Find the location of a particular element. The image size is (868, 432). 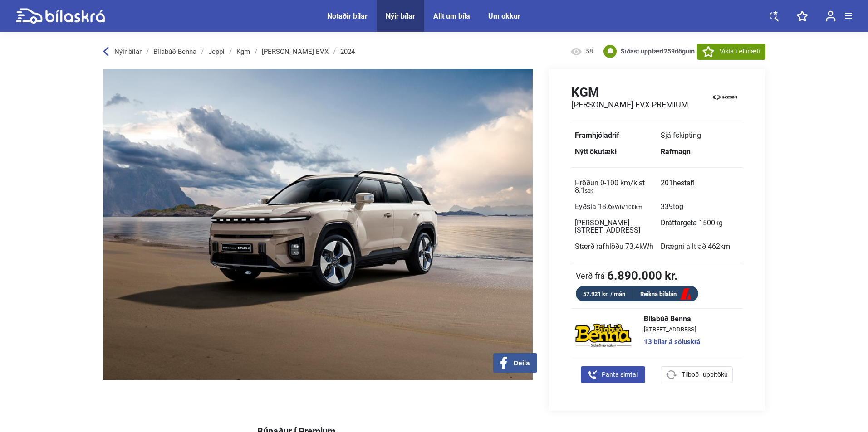

span: Drægni allt að 462 is located at coordinates (695, 246).